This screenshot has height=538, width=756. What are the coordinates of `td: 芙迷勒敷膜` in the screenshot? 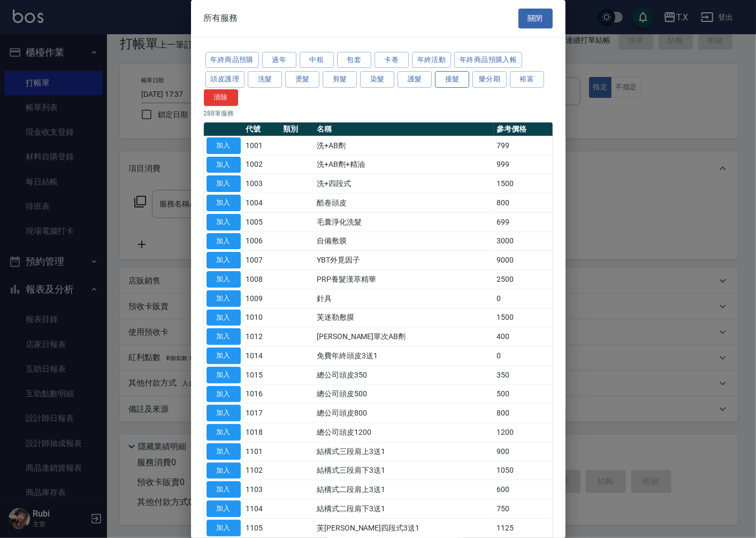 It's located at (404, 318).